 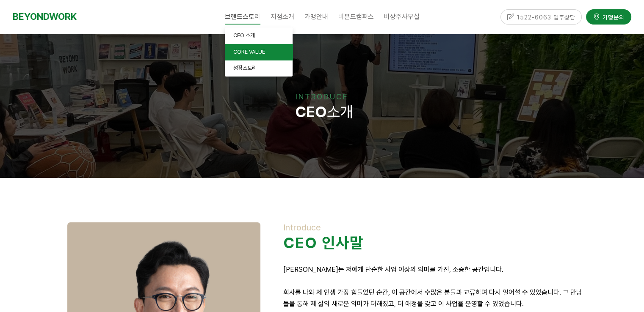 What do you see at coordinates (316, 17) in the screenshot?
I see `a: 가맹안내` at bounding box center [316, 17].